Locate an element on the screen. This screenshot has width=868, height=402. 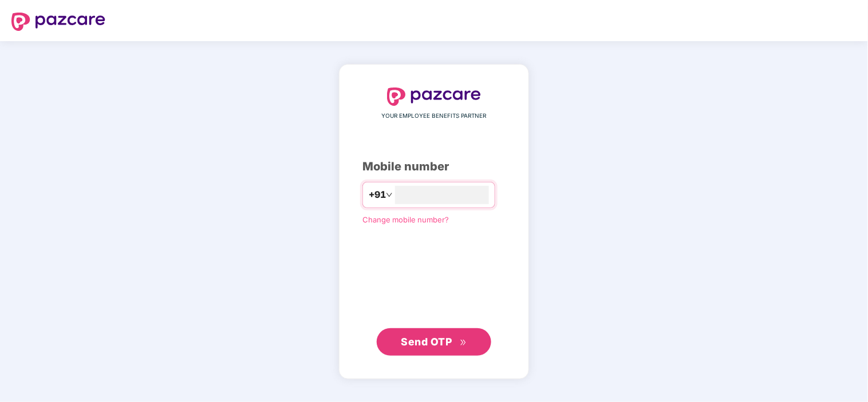
span: +91 is located at coordinates (377, 194).